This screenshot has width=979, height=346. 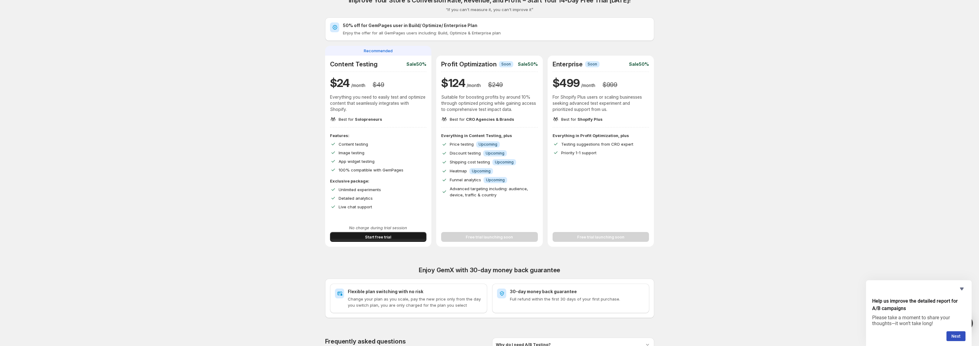 What do you see at coordinates (489, 135) in the screenshot?
I see `p: Everything in Content Testing, plus` at bounding box center [489, 135].